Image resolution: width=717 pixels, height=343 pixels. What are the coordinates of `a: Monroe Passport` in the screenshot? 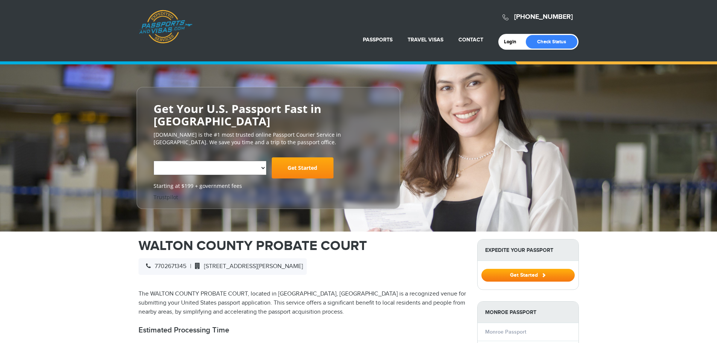 It's located at (506, 332).